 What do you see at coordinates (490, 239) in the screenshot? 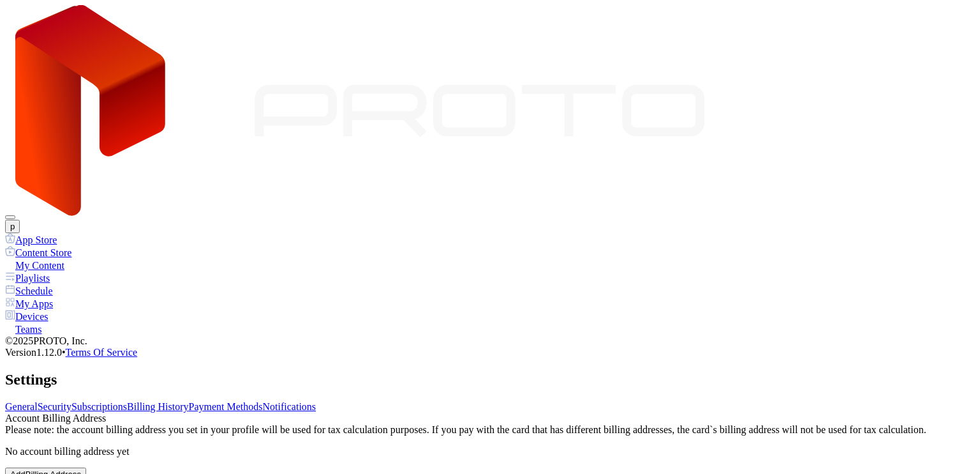
I see `a: App Store` at bounding box center [490, 239].